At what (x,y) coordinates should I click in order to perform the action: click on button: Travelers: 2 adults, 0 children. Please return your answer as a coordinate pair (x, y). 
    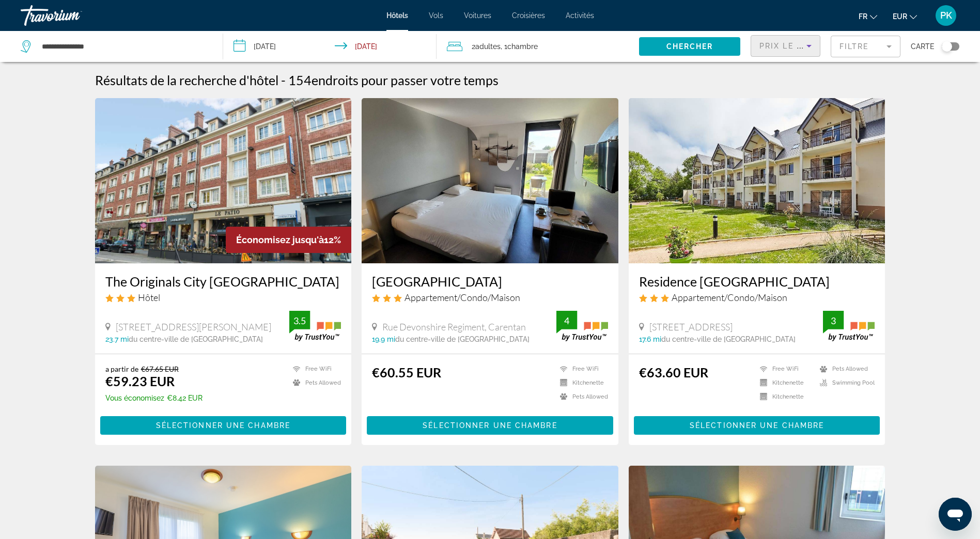
    Looking at the image, I should click on (538, 47).